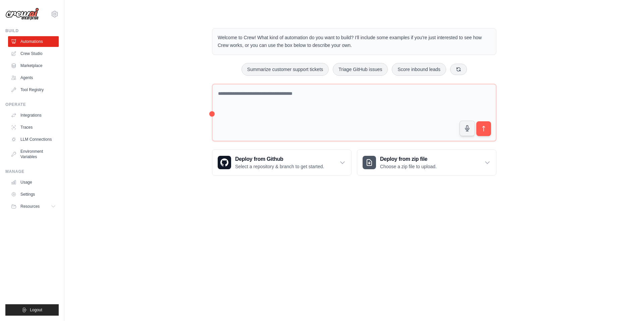  Describe the element at coordinates (32, 31) in the screenshot. I see `div: Build` at that location.